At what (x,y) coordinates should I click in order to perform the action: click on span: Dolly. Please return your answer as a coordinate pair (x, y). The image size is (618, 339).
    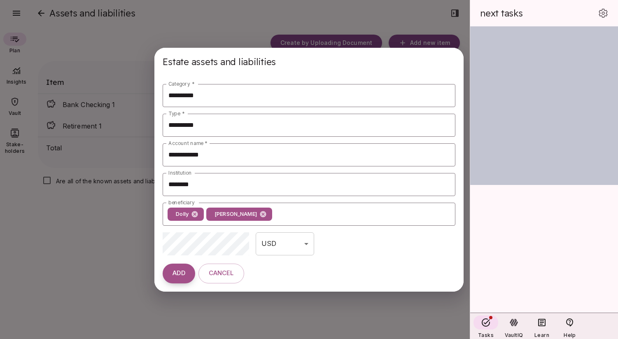
    Looking at the image, I should click on (182, 214).